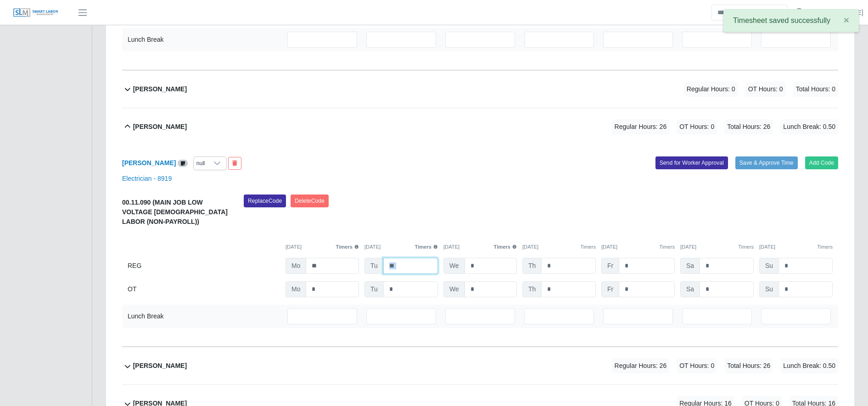  Describe the element at coordinates (182, 163) in the screenshot. I see `a: View/Edit Notes` at that location.